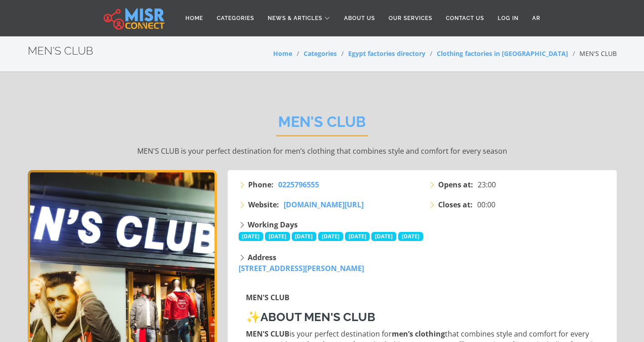 The height and width of the screenshot is (342, 644). I want to click on strong: About MEN'S CLUB, so click(318, 317).